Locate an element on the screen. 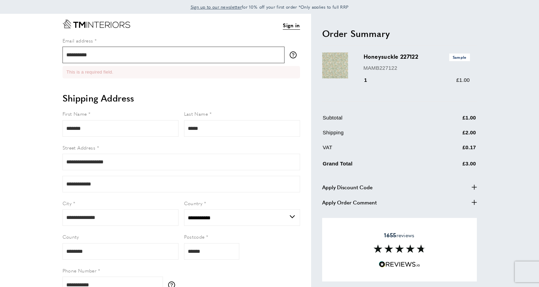 The height and width of the screenshot is (287, 539). a: Sign in is located at coordinates (291, 25).